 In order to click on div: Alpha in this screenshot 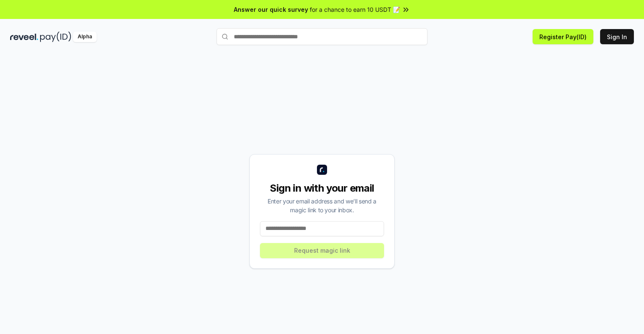, I will do `click(85, 37)`.